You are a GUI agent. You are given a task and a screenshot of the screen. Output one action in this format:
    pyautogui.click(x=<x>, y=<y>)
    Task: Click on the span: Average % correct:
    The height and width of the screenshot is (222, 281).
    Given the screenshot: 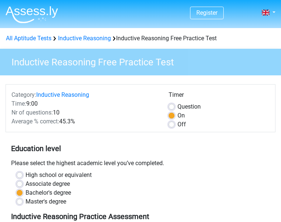 What is the action you would take?
    pyautogui.click(x=35, y=121)
    